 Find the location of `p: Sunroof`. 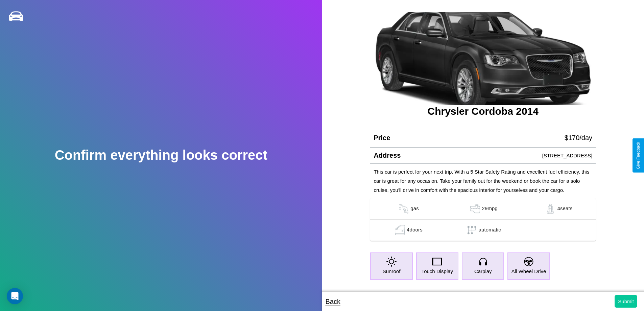

p: Sunroof is located at coordinates (392, 271).